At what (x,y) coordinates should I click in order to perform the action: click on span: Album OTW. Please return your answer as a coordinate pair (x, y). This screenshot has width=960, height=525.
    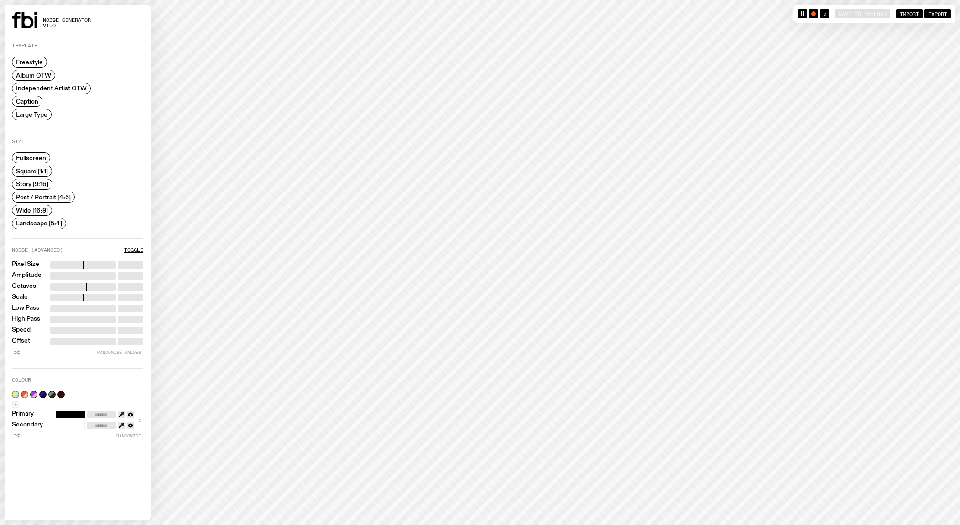
    Looking at the image, I should click on (33, 75).